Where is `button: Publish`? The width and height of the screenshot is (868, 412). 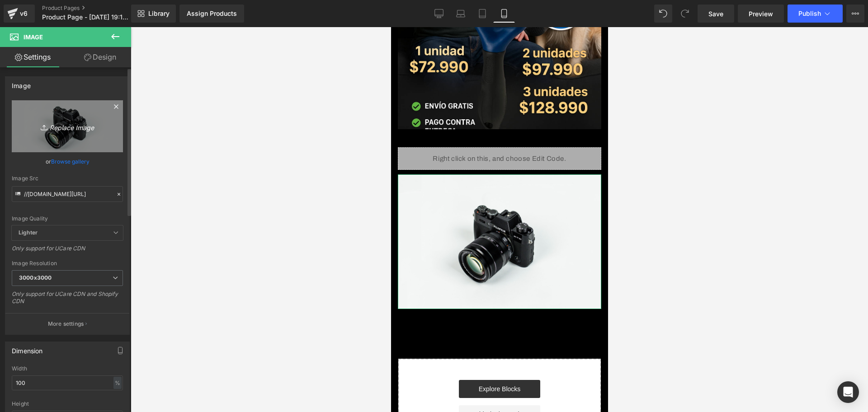
button: Publish is located at coordinates (815, 14).